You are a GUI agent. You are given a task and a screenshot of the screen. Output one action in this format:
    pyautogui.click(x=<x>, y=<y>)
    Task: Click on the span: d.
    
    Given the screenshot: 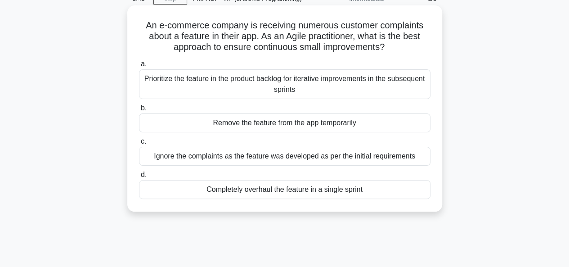 What is the action you would take?
    pyautogui.click(x=144, y=174)
    